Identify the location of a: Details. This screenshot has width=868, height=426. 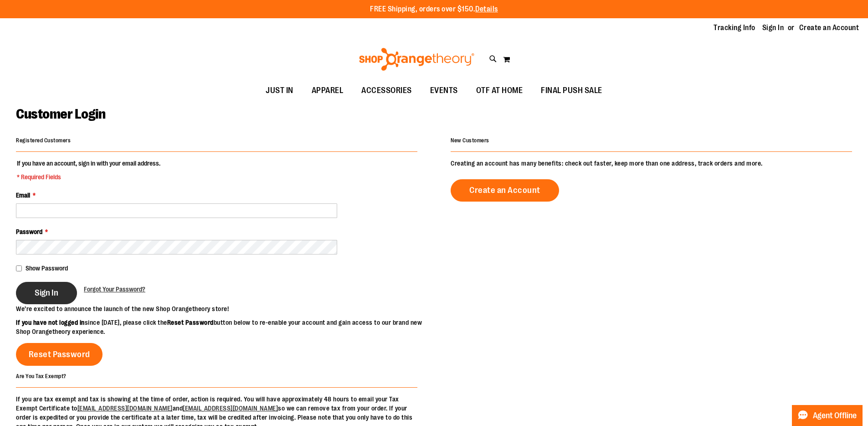
(487, 9).